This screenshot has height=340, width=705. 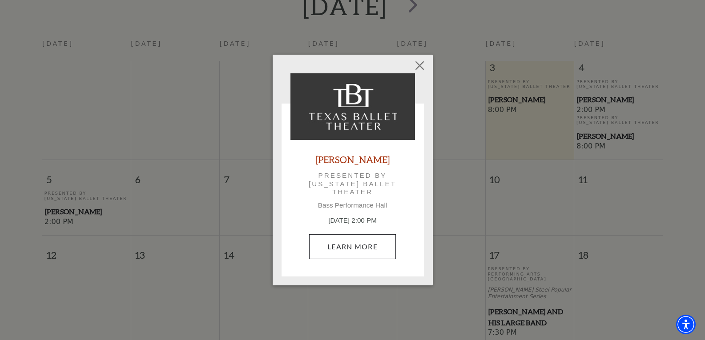 What do you see at coordinates (352, 247) in the screenshot?
I see `a: October 5, 2:00 PM Learn More` at bounding box center [352, 247].